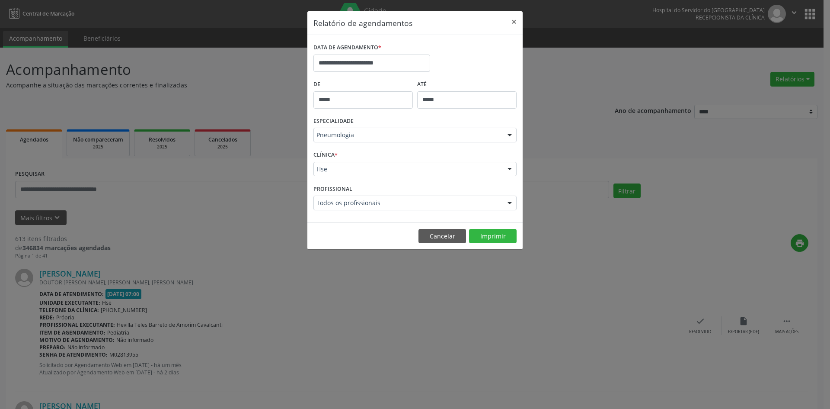  What do you see at coordinates (467, 84) in the screenshot?
I see `label: ATÉ` at bounding box center [467, 84].